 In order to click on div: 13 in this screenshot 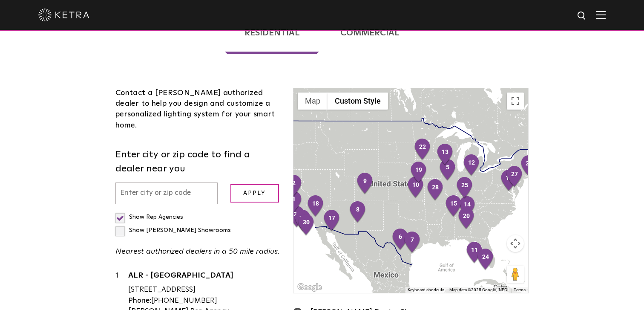, I will do `click(445, 155)`.